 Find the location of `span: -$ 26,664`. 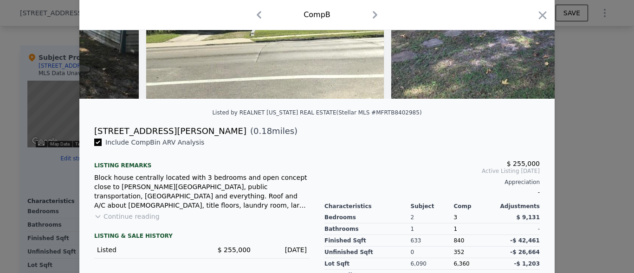

span: -$ 26,664 is located at coordinates (525, 252).